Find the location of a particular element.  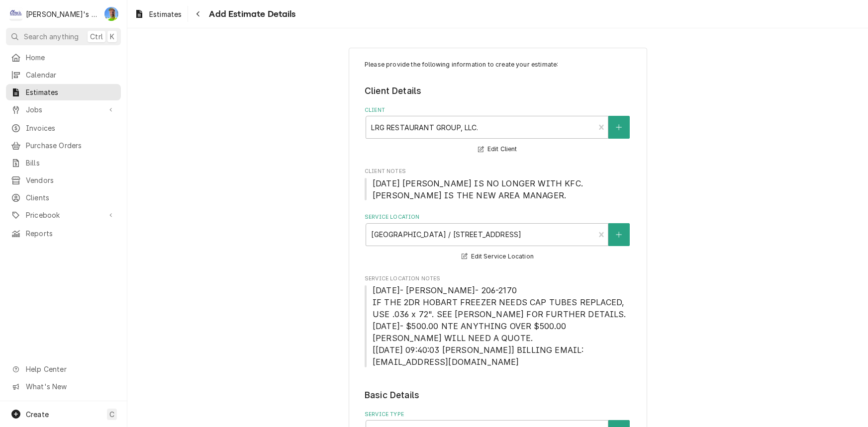

span: Vendors is located at coordinates (71, 180).